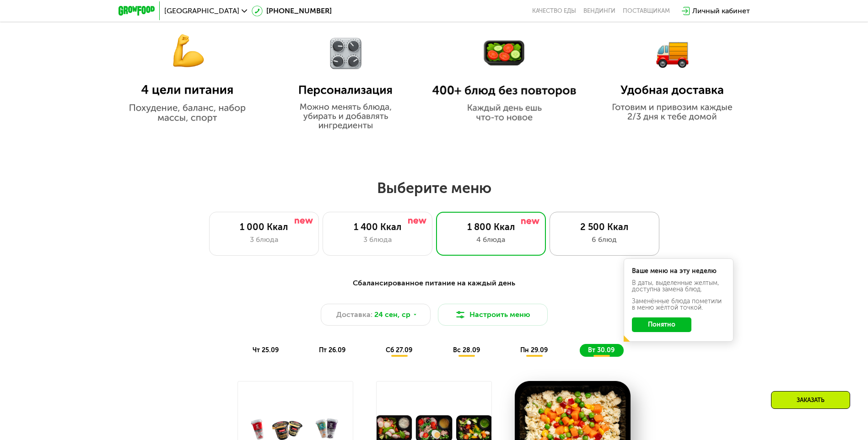 This screenshot has width=868, height=440. I want to click on div: 6 блюд, so click(604, 240).